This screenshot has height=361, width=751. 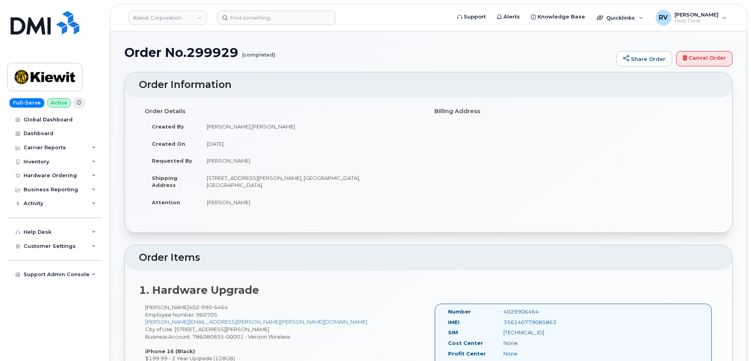 I want to click on label: Profit Center, so click(x=467, y=353).